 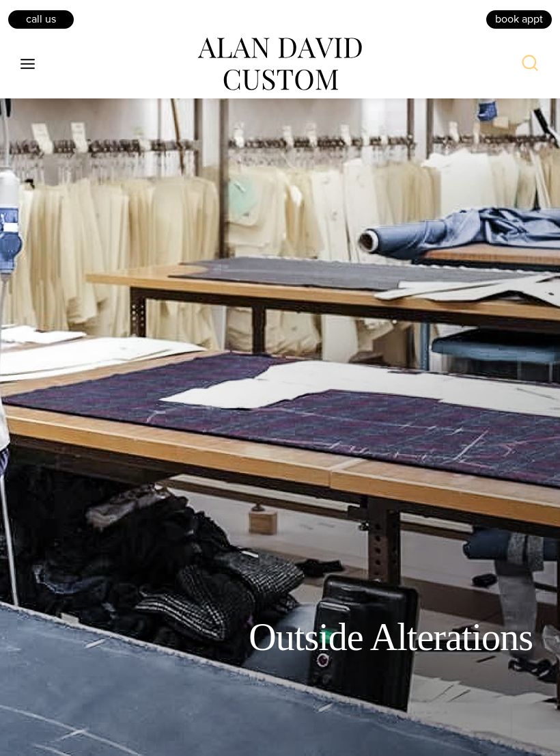 What do you see at coordinates (390, 636) in the screenshot?
I see `h1: Outside Alterations` at bounding box center [390, 636].